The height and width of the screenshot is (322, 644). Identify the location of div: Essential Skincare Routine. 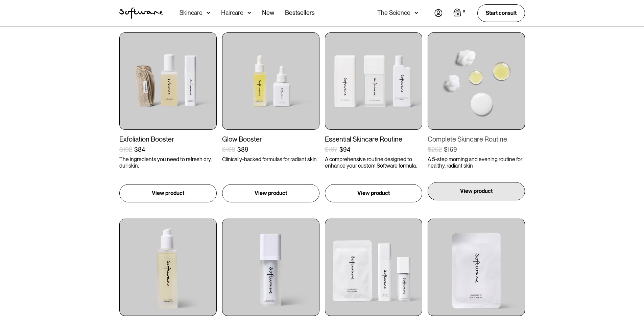
(373, 139).